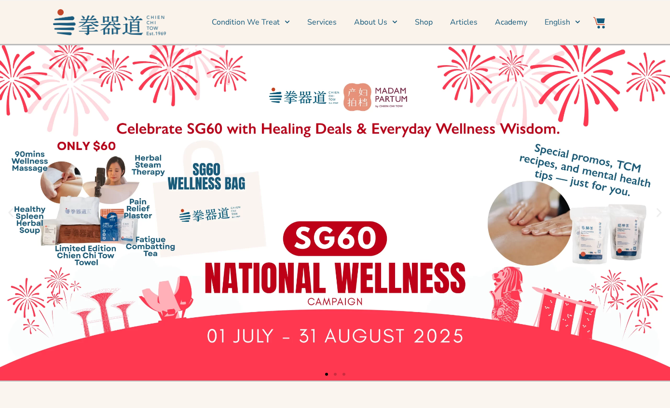  Describe the element at coordinates (511, 22) in the screenshot. I see `a: Academy` at that location.